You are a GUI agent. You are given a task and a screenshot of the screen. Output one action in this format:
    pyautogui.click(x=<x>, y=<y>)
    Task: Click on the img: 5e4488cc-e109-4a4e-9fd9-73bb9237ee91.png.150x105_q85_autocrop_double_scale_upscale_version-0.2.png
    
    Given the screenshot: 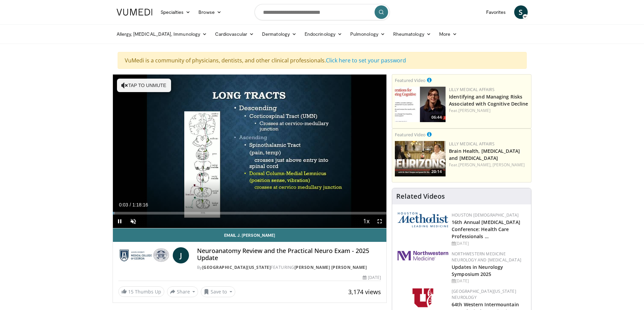 What is the action you would take?
    pyautogui.click(x=423, y=220)
    